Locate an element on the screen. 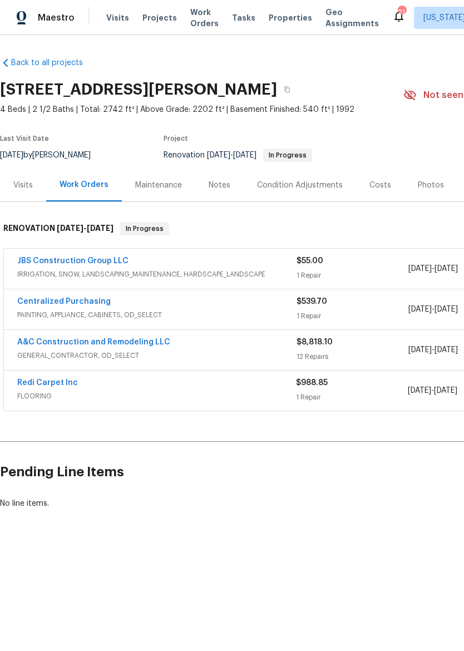 This screenshot has width=464, height=651. span: Maestro is located at coordinates (56, 18).